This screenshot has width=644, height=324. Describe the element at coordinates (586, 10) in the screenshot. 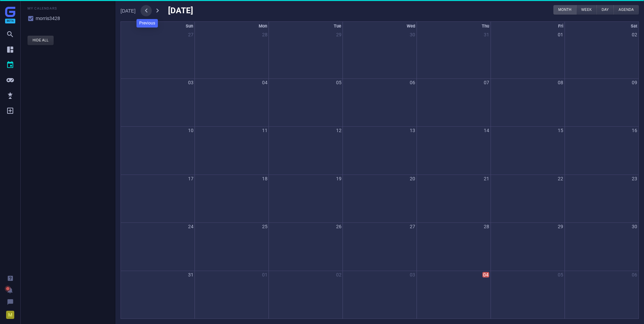

I see `button: Week` at that location.